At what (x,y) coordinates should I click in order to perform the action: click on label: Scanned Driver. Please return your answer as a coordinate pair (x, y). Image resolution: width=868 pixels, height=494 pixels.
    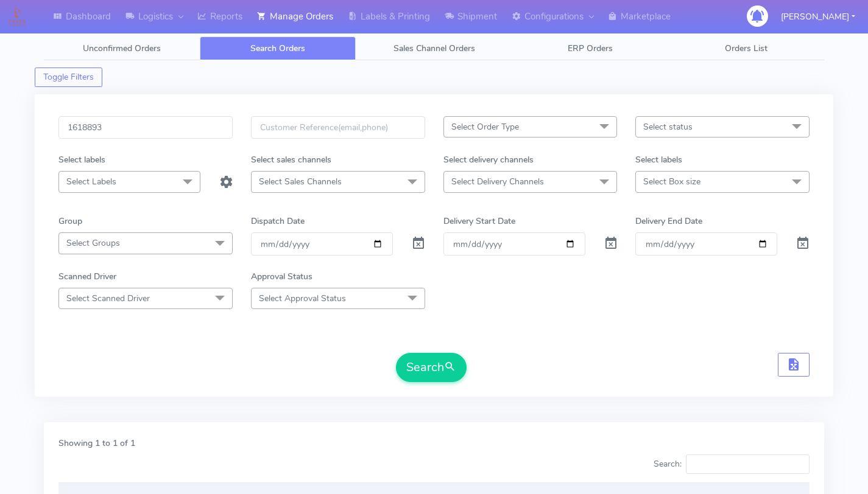
    Looking at the image, I should click on (87, 276).